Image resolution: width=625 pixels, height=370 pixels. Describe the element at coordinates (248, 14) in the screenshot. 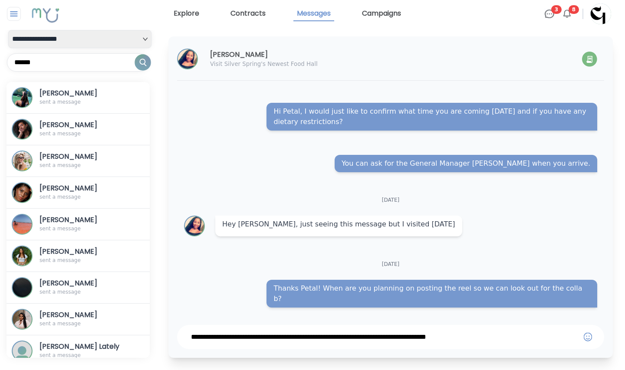

I see `a: Contracts` at that location.